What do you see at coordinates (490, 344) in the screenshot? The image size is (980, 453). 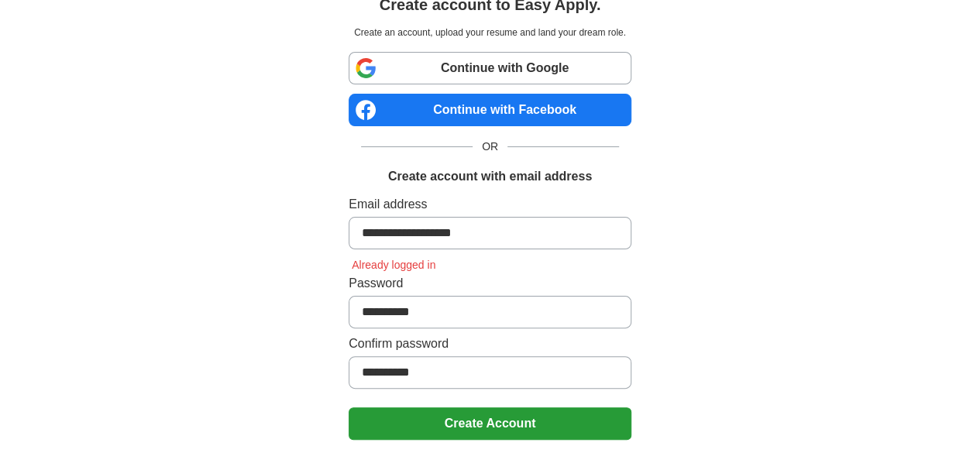 I see `label: Confirm password` at bounding box center [490, 344].